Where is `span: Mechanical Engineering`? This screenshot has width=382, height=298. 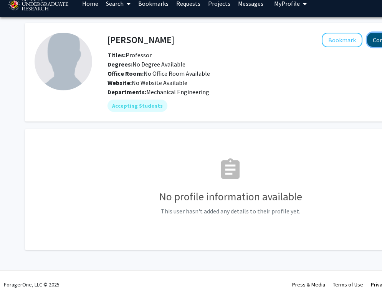 span: Mechanical Engineering is located at coordinates (178, 92).